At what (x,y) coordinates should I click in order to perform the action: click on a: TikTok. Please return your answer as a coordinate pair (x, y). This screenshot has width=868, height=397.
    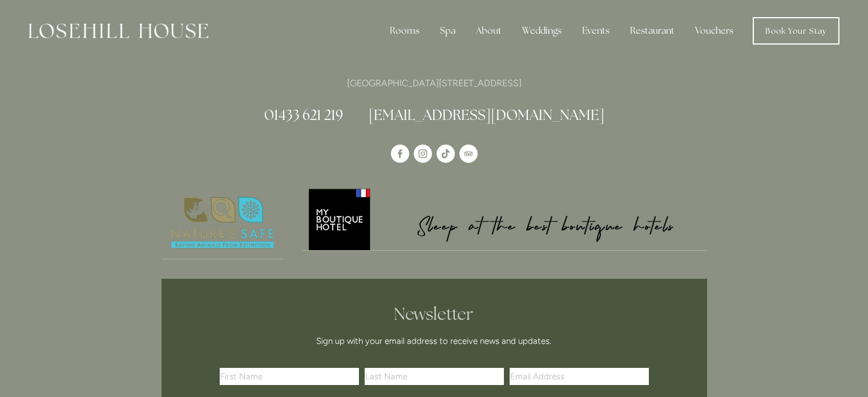
    Looking at the image, I should click on (446, 153).